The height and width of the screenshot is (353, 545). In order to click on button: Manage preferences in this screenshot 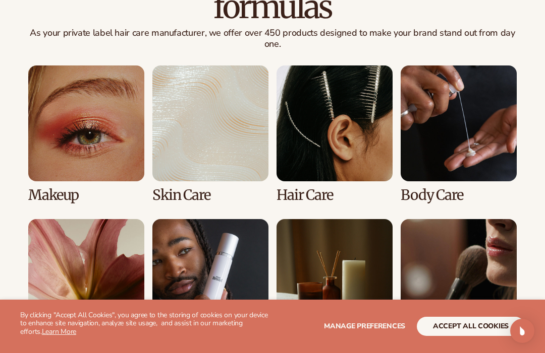, I will do `click(364, 327)`.